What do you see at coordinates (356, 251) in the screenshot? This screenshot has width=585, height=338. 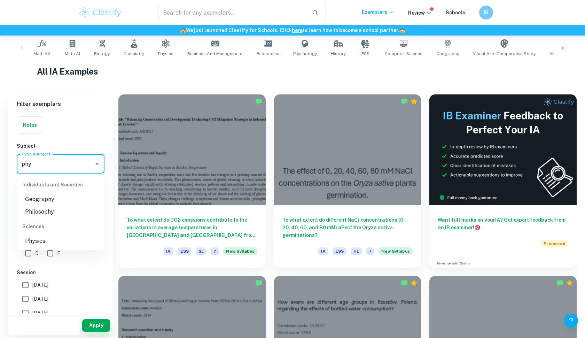 I see `span: HL` at bounding box center [356, 251].